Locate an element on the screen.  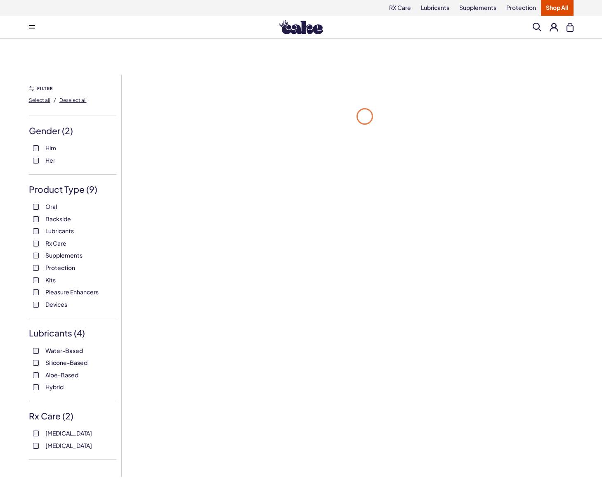
span: Water-Based is located at coordinates (64, 350).